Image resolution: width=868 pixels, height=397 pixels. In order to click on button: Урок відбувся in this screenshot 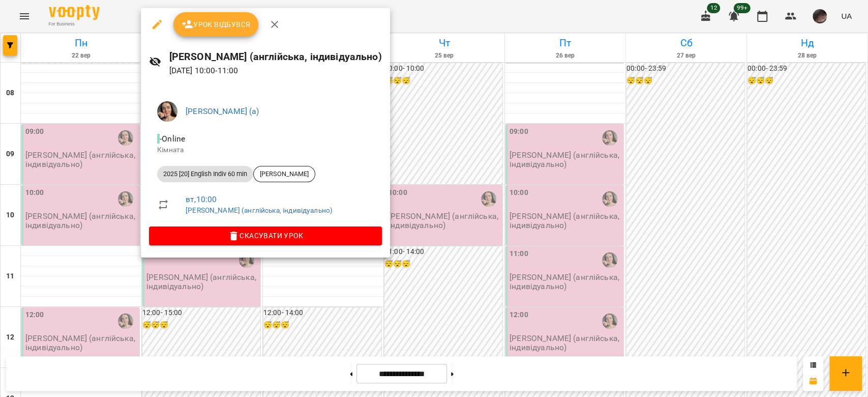, I will do `click(216, 24)`.